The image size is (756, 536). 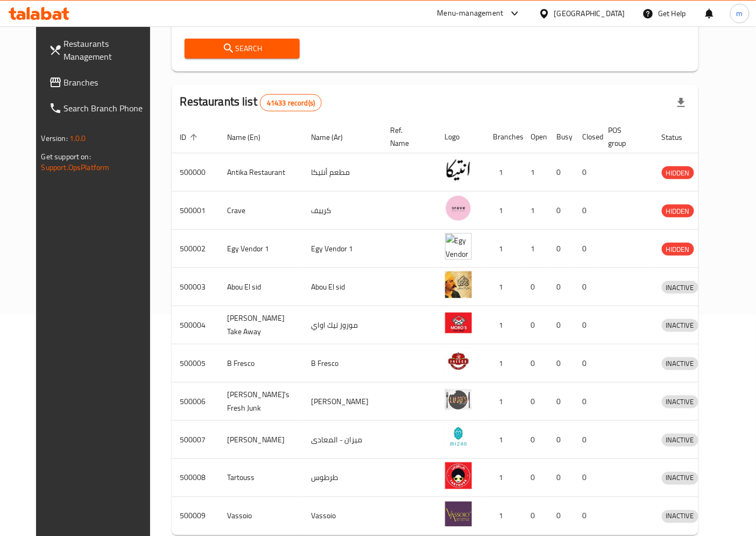 I want to click on a: Branches, so click(x=102, y=82).